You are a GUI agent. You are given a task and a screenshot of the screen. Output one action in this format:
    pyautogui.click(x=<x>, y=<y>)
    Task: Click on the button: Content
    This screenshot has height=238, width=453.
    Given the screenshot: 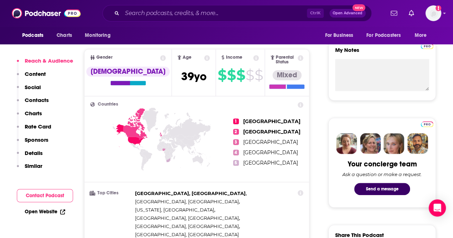 What is the action you would take?
    pyautogui.click(x=31, y=77)
    